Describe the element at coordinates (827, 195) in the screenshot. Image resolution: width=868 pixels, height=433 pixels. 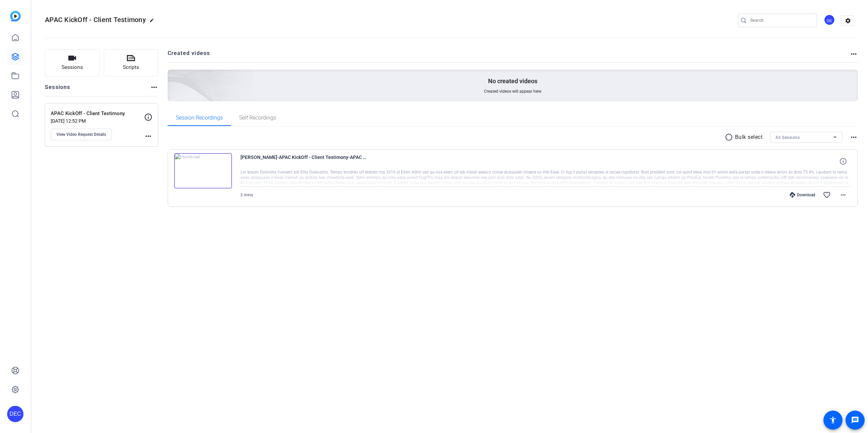
I see `mat-icon: favorite_border` at that location.